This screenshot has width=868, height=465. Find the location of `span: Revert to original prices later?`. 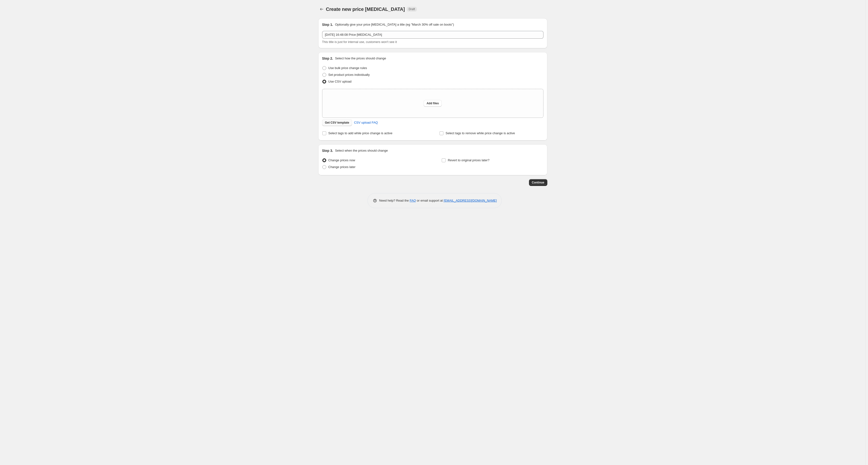

span: Revert to original prices later? is located at coordinates (469, 160).